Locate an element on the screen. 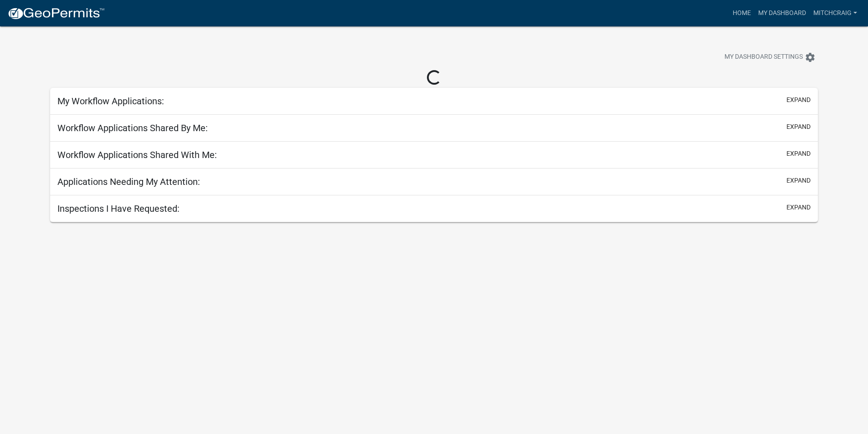 Image resolution: width=868 pixels, height=434 pixels. button: My Dashboard Settingssettings is located at coordinates (770, 57).